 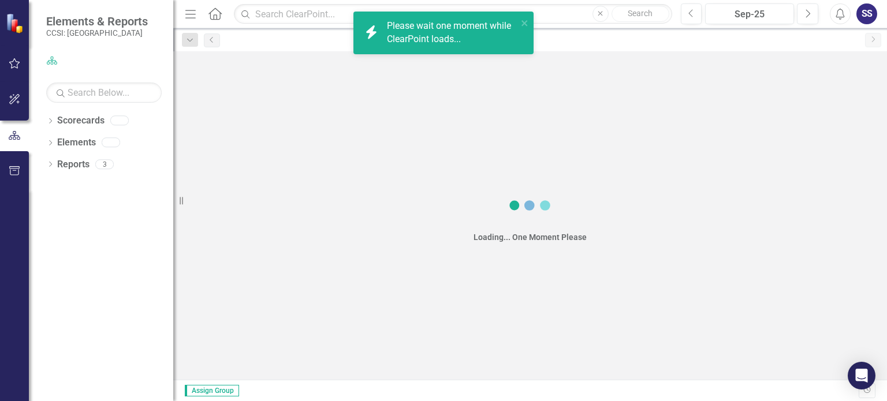 I want to click on span: Search, so click(x=640, y=13).